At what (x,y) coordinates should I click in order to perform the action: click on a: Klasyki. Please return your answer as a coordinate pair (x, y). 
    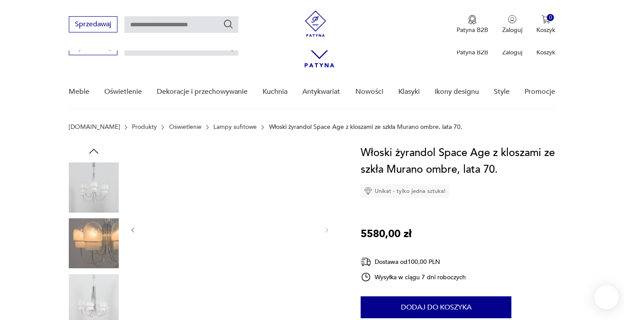
    Looking at the image, I should click on (409, 92).